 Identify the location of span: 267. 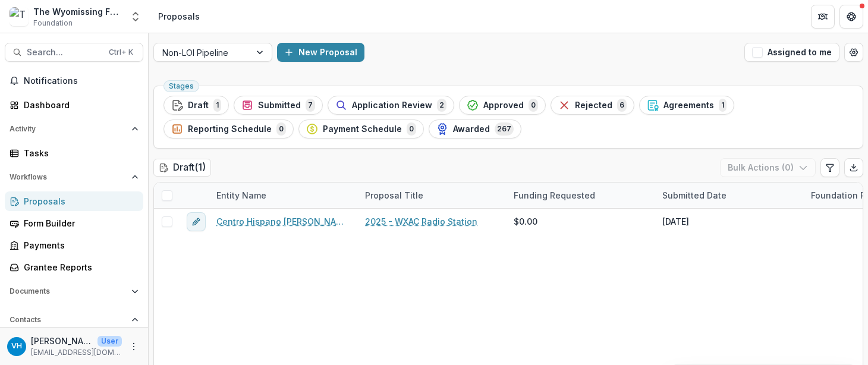
(504, 129).